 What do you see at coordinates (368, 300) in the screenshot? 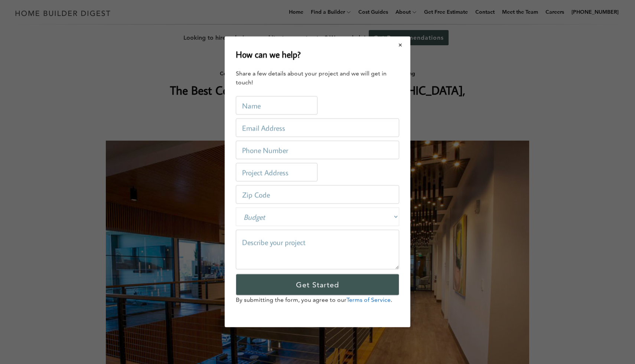
I see `a: Terms of Service` at bounding box center [368, 300].